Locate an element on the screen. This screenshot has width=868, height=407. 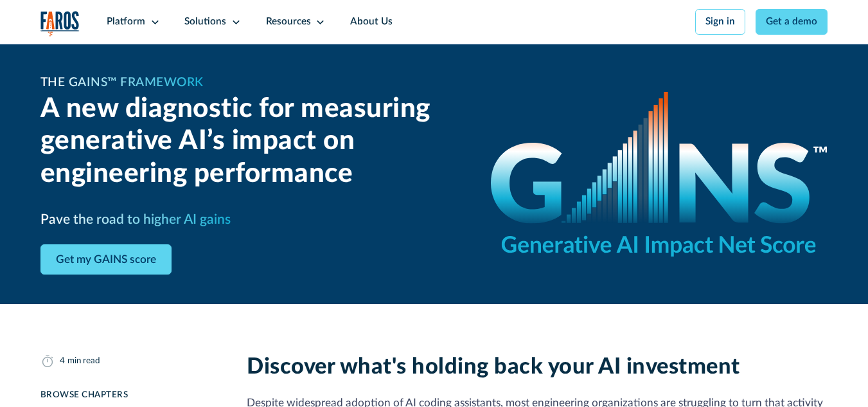
div: Platform is located at coordinates (126, 22).